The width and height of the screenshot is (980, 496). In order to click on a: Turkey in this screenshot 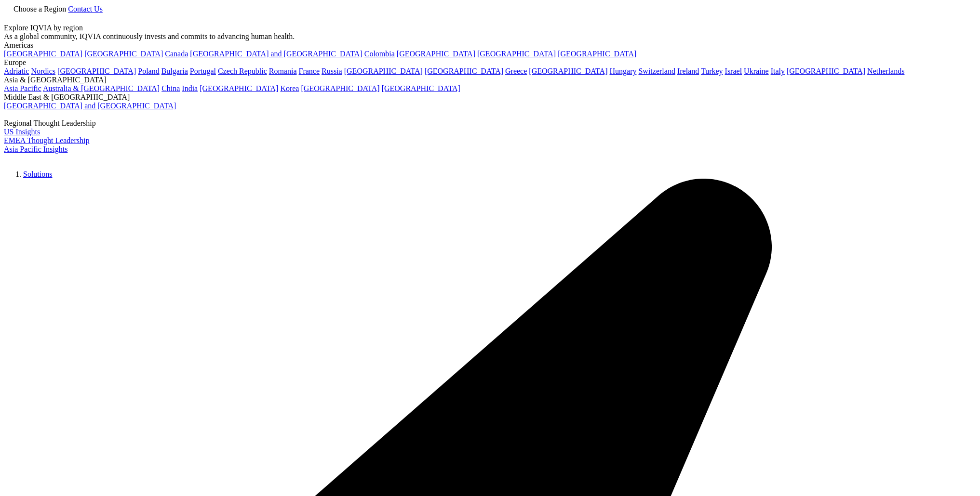, I will do `click(711, 71)`.